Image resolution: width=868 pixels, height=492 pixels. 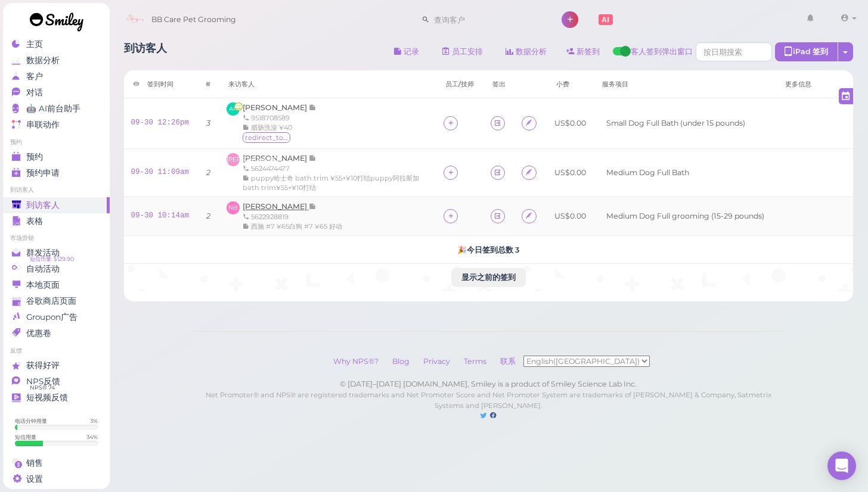 I want to click on a: 销售, so click(x=56, y=462).